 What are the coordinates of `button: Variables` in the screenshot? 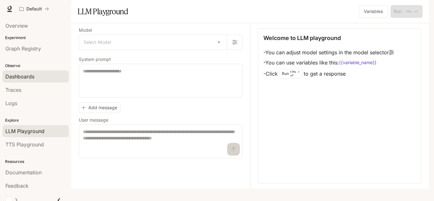 It's located at (373, 11).